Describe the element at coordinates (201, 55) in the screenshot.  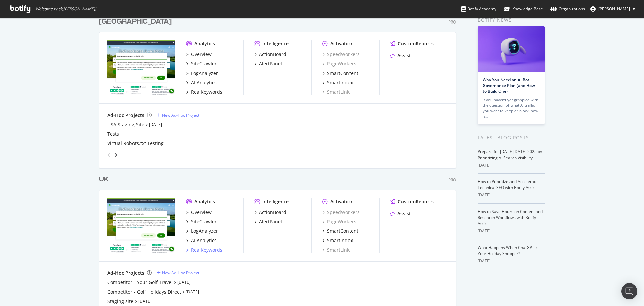
I see `div: Overview` at that location.